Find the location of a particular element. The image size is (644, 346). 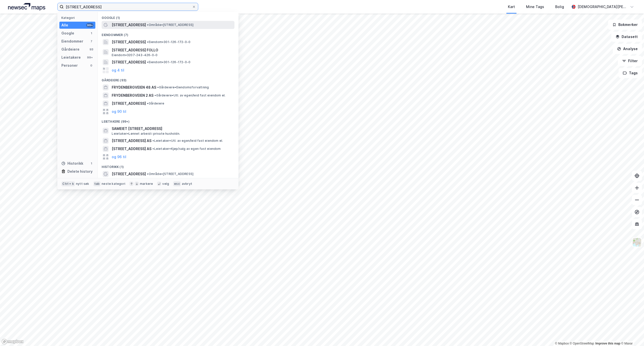

div: avbryt is located at coordinates (187, 184).